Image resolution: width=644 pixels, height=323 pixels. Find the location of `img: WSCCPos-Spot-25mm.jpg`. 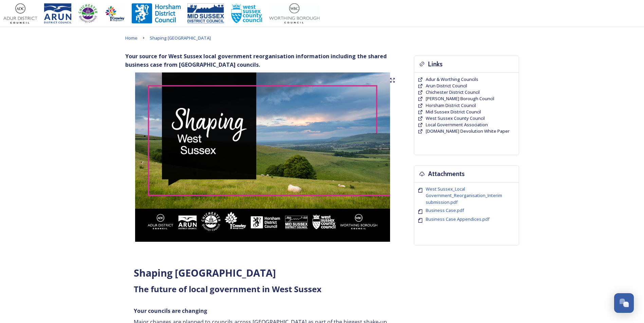

img: WSCCPos-Spot-25mm.jpg is located at coordinates (247, 14).